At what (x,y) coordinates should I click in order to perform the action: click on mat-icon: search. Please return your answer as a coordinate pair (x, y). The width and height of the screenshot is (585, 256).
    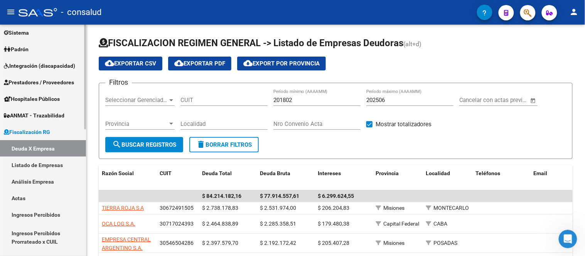
    Looking at the image, I should click on (117, 145).